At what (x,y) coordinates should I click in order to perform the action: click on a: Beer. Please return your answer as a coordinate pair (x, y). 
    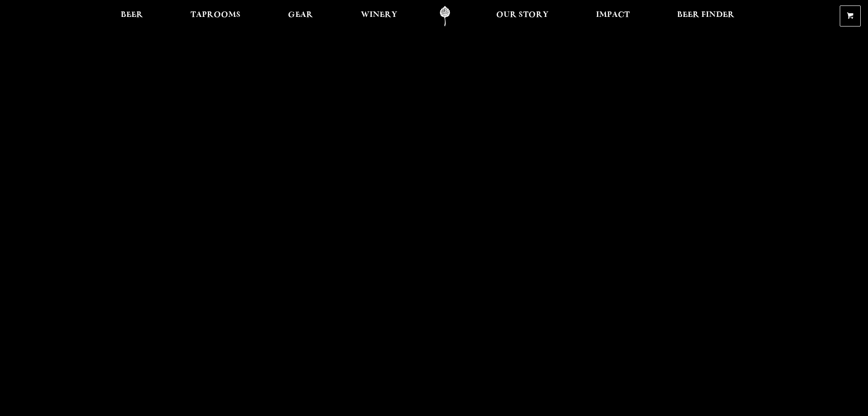
    Looking at the image, I should click on (131, 16).